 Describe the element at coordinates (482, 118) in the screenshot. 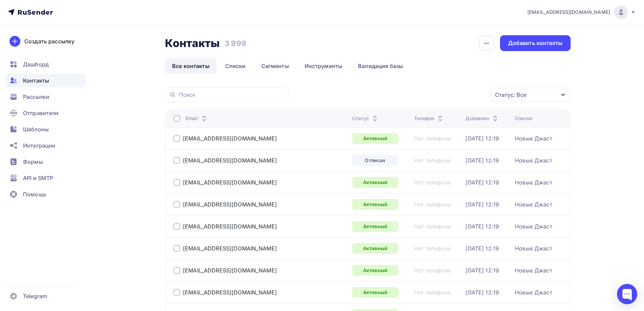

I see `div: Добавлен` at that location.